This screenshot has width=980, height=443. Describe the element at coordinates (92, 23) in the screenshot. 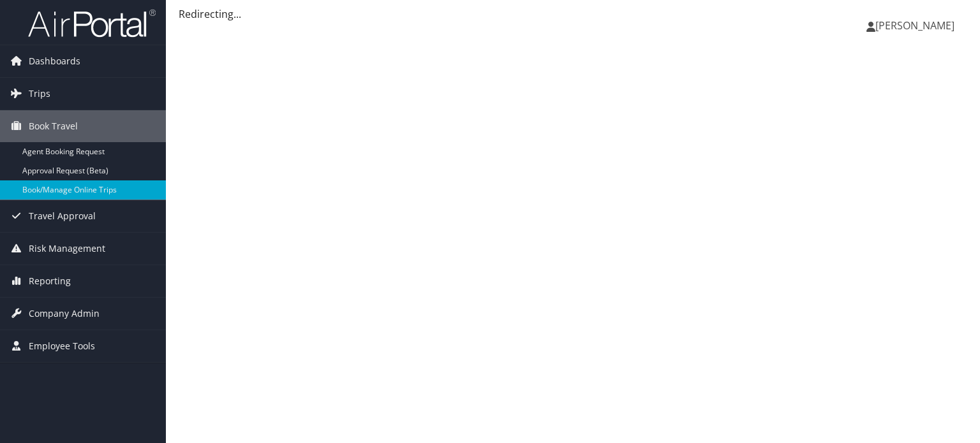

I see `img: airportal-logo.png` at that location.